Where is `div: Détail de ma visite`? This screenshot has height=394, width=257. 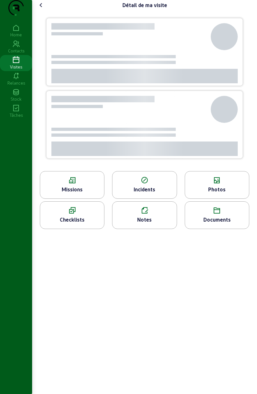
div: Détail de ma visite is located at coordinates (145, 5).